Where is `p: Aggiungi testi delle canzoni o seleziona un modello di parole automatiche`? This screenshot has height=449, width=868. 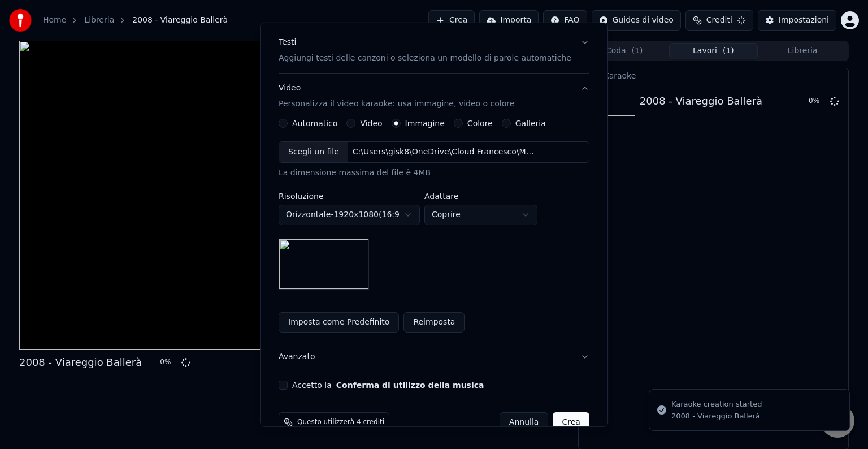
p: Aggiungi testi delle canzoni o seleziona un modello di parole automatiche is located at coordinates (425, 58).